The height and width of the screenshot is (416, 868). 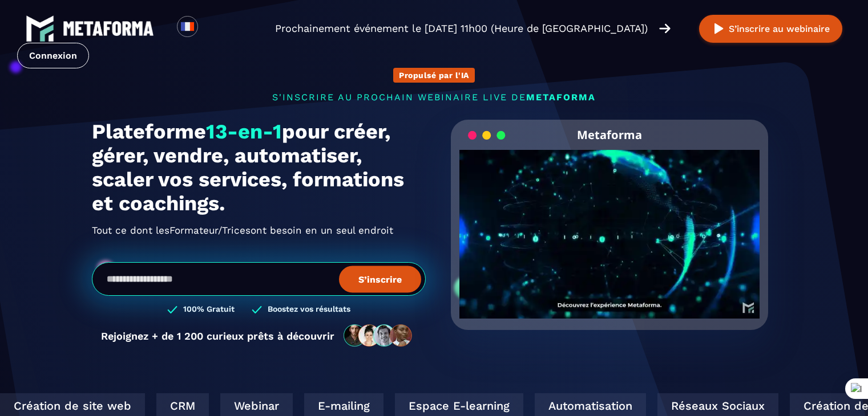 I want to click on img: arrow-right, so click(x=665, y=29).